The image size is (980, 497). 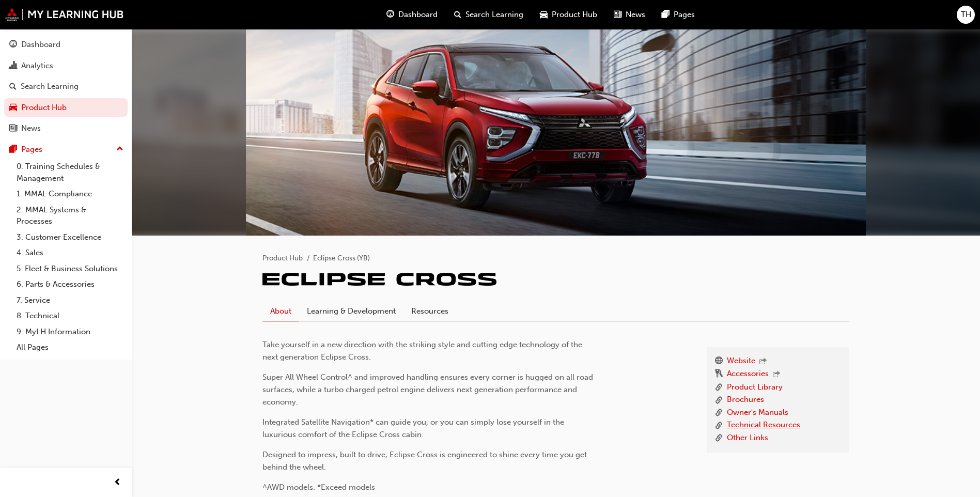 I want to click on span: Integrated Satellite Navigation* can guide you, or you can simply lose yourself in the luxurious ..., so click(x=415, y=429).